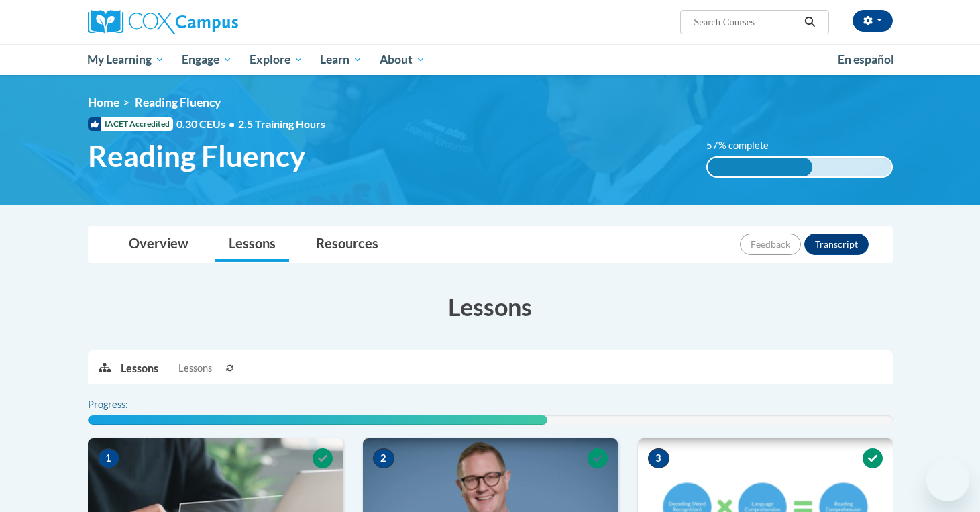  What do you see at coordinates (163, 22) in the screenshot?
I see `img: Cox Campus` at bounding box center [163, 22].